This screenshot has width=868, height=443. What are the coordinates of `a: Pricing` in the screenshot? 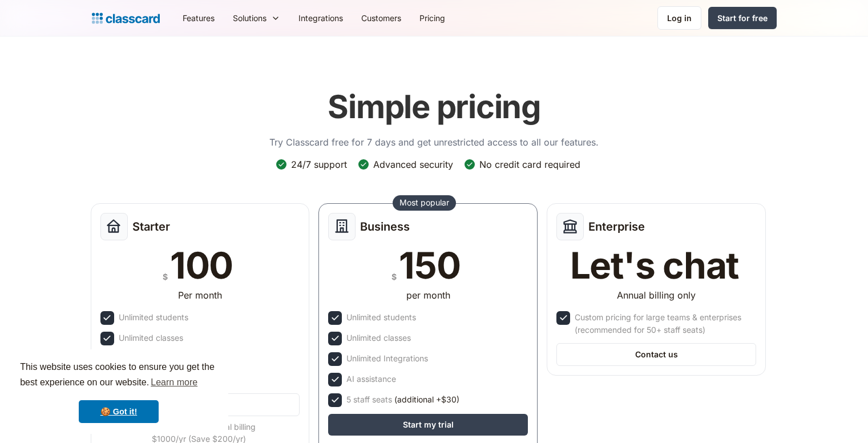 It's located at (432, 18).